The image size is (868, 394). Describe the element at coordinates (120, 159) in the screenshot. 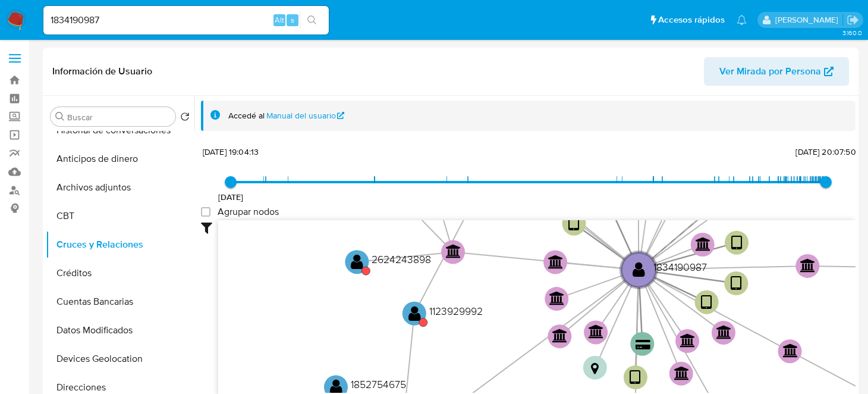

I see `button: Anticipos de dinero` at that location.